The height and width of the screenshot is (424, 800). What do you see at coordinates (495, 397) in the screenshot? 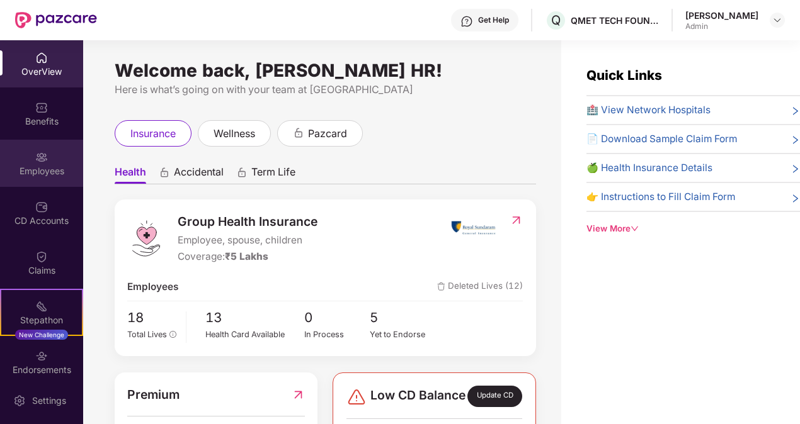
I see `div: Update CD` at bounding box center [495, 397].